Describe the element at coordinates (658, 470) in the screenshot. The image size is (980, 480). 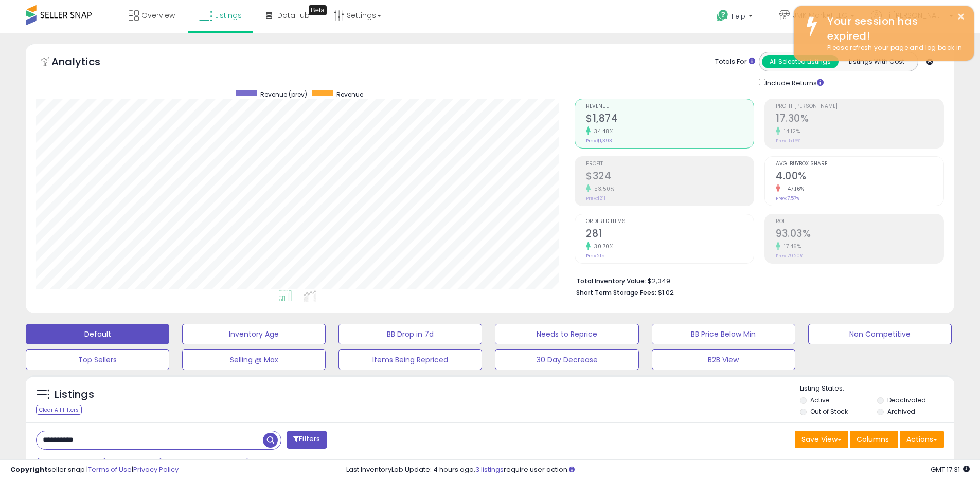
I see `div: Last InventoryLab Update: 4 hours ago, require user action.` at that location.